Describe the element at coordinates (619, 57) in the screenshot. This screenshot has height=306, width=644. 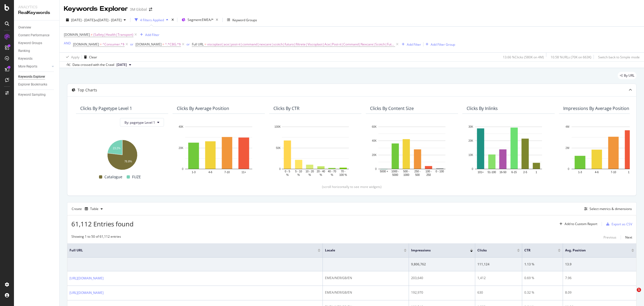
I see `div: Switch back to Simple mode` at that location.